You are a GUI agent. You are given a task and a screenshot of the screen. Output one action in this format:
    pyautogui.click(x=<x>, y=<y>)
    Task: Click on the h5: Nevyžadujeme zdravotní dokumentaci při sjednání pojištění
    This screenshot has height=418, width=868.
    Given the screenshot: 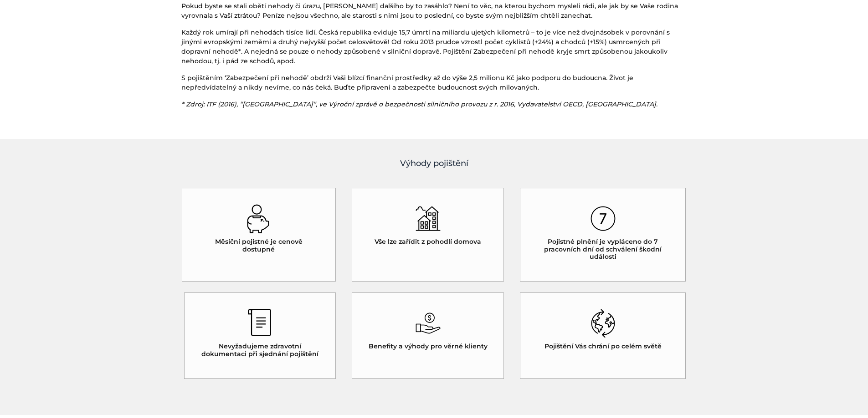 What is the action you would take?
    pyautogui.click(x=260, y=350)
    